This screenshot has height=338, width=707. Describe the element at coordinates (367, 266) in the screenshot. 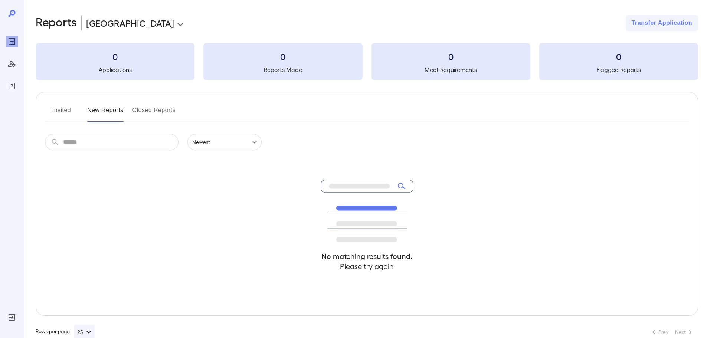

I see `h4: Please try again` at that location.